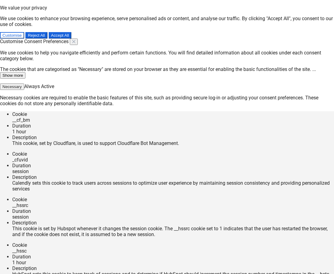  Describe the element at coordinates (39, 86) in the screenshot. I see `span: Always Active` at that location.